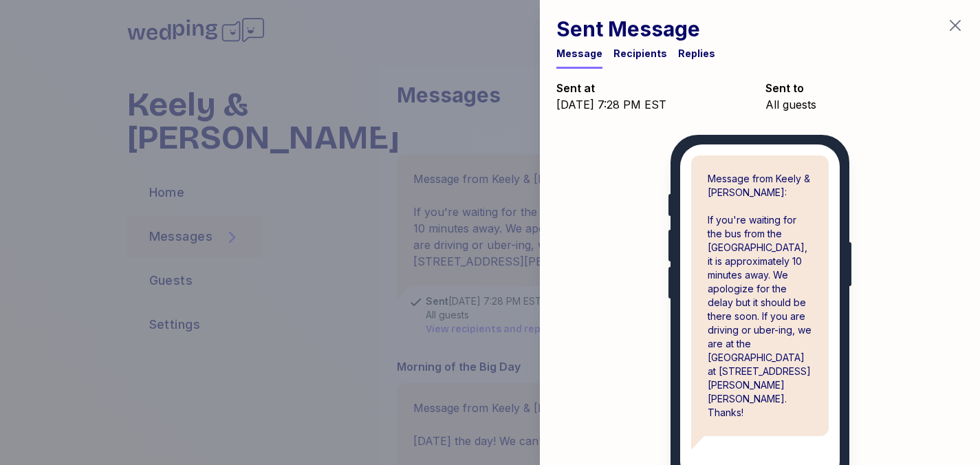  Describe the element at coordinates (864, 104) in the screenshot. I see `div: All guests` at that location.